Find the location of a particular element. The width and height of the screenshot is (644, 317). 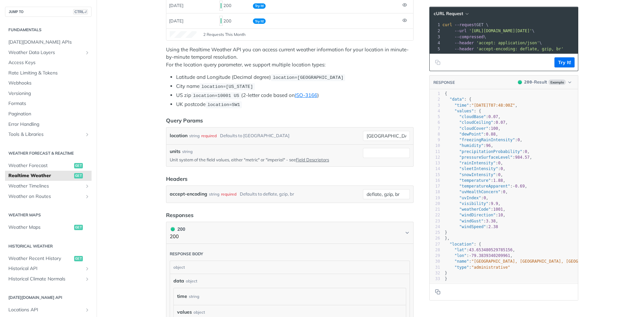

div: 12 is located at coordinates (435, 158).